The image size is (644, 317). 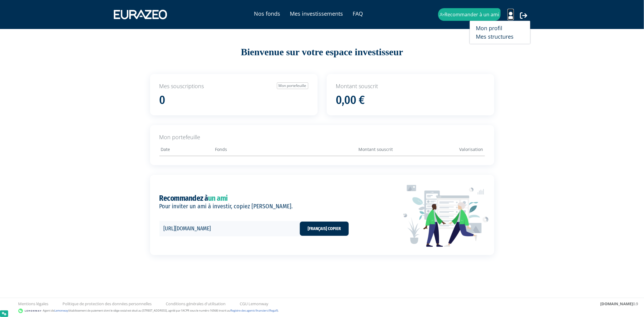 I want to click on a: CGU Lemonway, so click(x=254, y=304).